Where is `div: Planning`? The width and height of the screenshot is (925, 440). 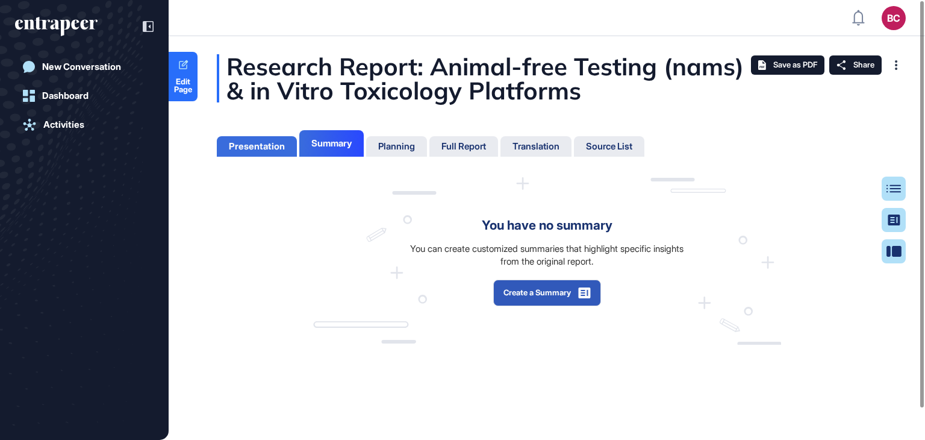
div: Planning is located at coordinates (396, 146).